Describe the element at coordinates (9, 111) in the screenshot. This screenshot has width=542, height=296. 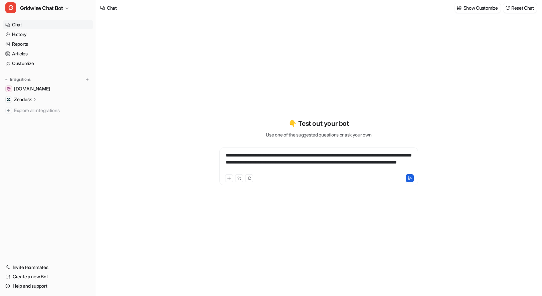
I see `img: explore all integrations` at that location.